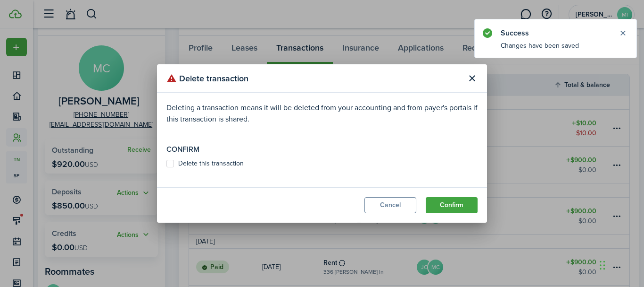  I want to click on button: Cancel, so click(391, 205).